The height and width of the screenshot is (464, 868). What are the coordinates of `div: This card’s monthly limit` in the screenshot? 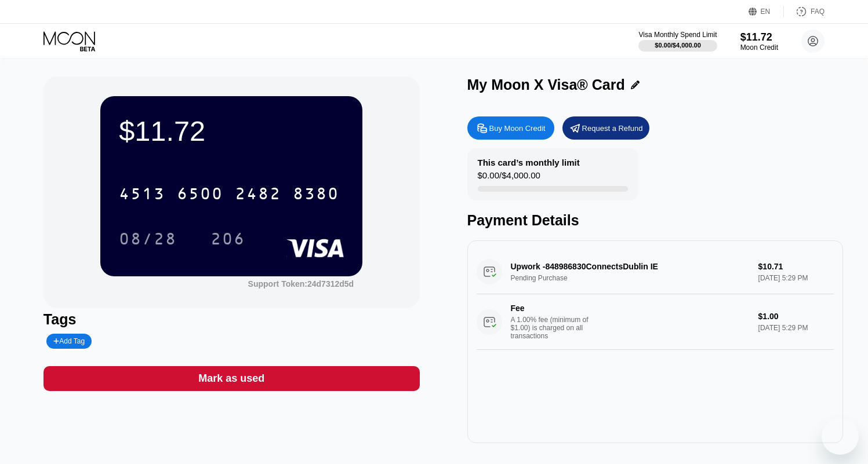 It's located at (529, 162).